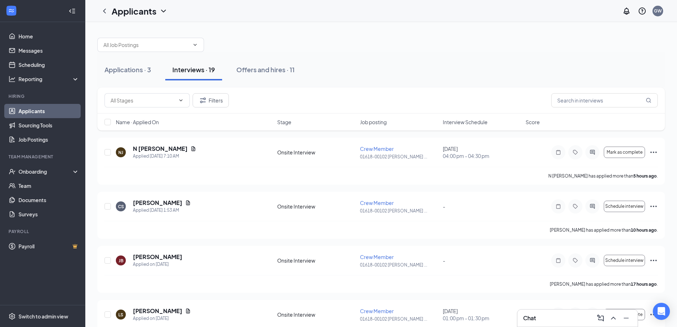  What do you see at coordinates (662, 311) in the screenshot?
I see `div: Open Intercom Messenger` at bounding box center [662, 311].